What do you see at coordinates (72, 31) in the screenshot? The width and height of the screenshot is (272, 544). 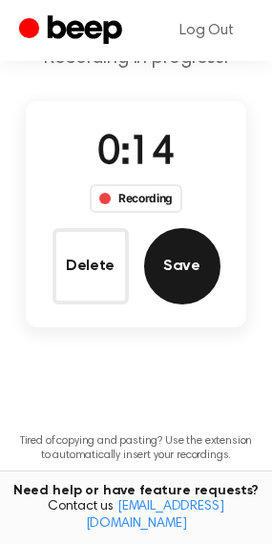 I see `a: Beep` at bounding box center [72, 31].